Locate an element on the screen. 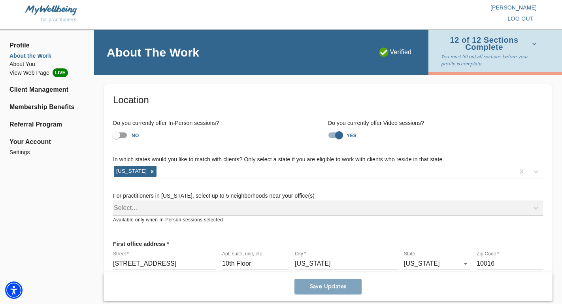  h5: Location is located at coordinates (328, 100).